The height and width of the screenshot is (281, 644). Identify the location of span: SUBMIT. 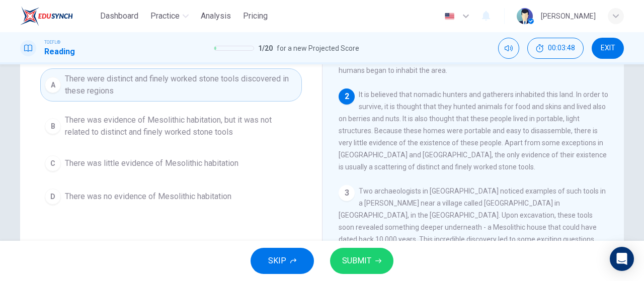
(356, 260).